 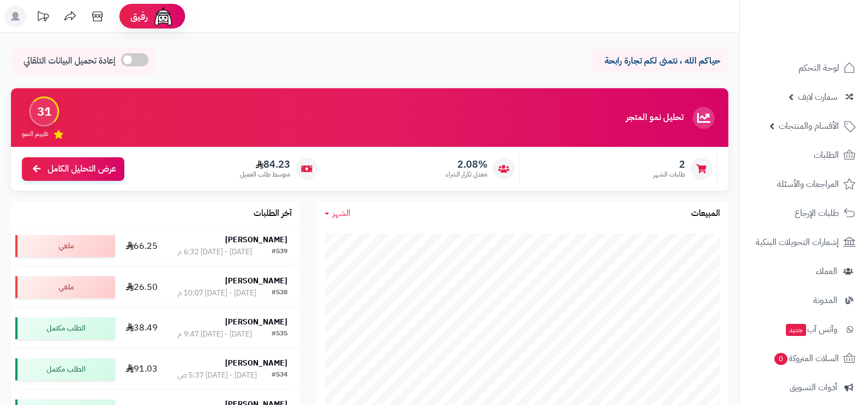 I want to click on span: معدل تكرار الشراء, so click(x=467, y=175).